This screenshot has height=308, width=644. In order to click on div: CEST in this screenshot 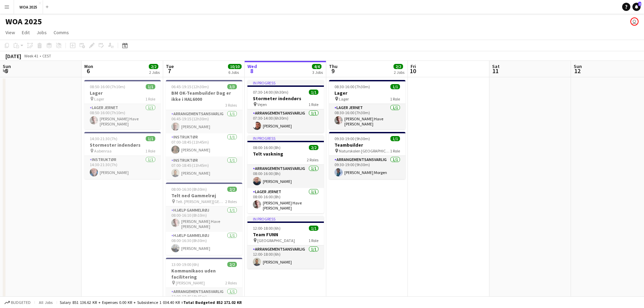, I will do `click(47, 56)`.